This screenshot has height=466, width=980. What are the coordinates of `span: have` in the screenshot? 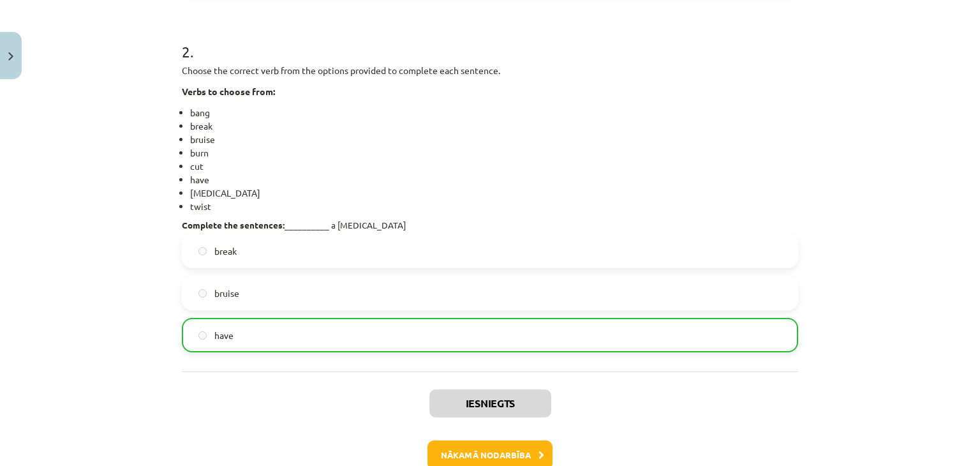 It's located at (224, 335).